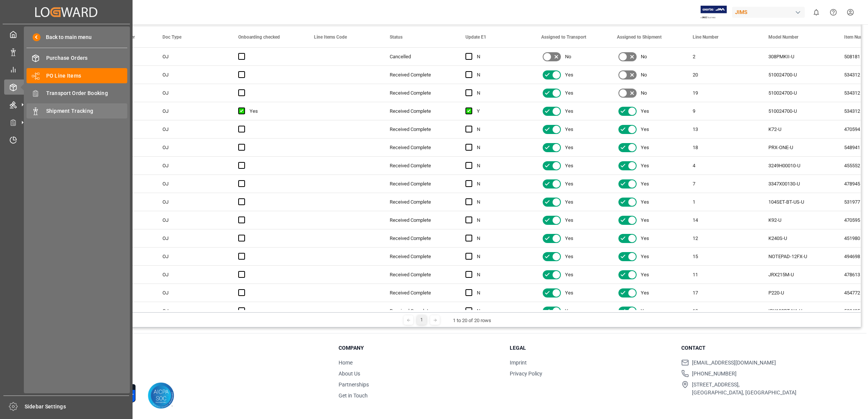 The height and width of the screenshot is (419, 868). What do you see at coordinates (833, 12) in the screenshot?
I see `button: Help Center` at bounding box center [833, 12].